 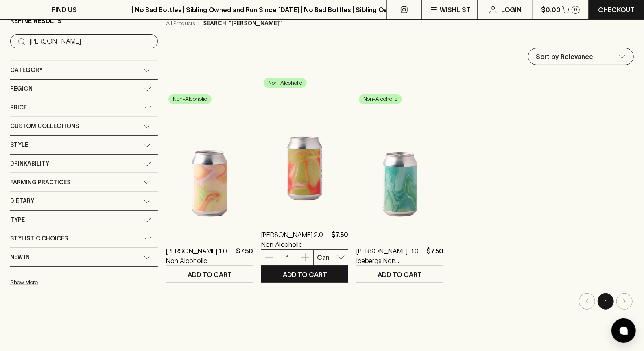 I want to click on div: Can, so click(x=330, y=258).